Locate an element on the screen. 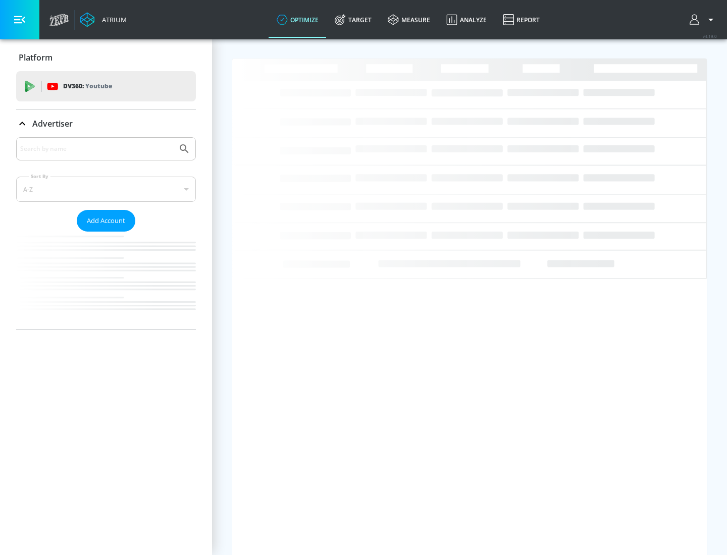 This screenshot has width=727, height=555. label: Sort By is located at coordinates (39, 176).